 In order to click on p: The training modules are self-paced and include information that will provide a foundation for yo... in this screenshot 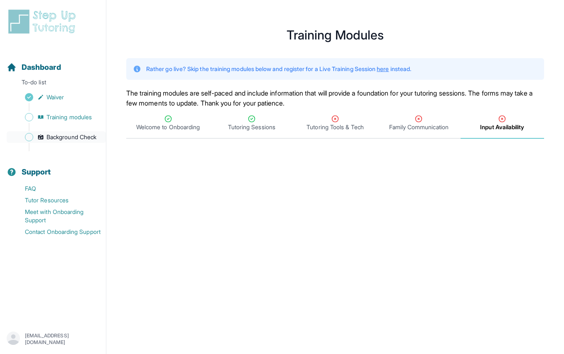, I will do `click(335, 98)`.